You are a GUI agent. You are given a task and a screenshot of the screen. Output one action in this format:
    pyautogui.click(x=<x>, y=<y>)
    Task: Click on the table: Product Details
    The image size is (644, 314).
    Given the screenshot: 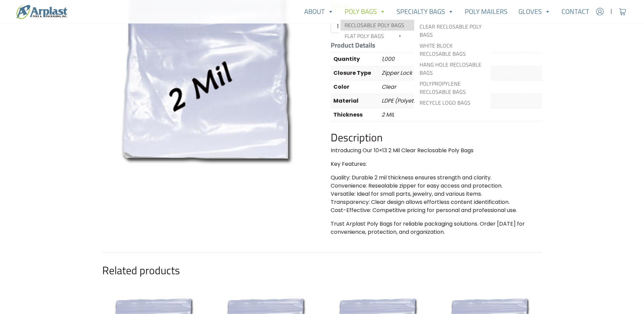 What is the action you would take?
    pyautogui.click(x=436, y=87)
    